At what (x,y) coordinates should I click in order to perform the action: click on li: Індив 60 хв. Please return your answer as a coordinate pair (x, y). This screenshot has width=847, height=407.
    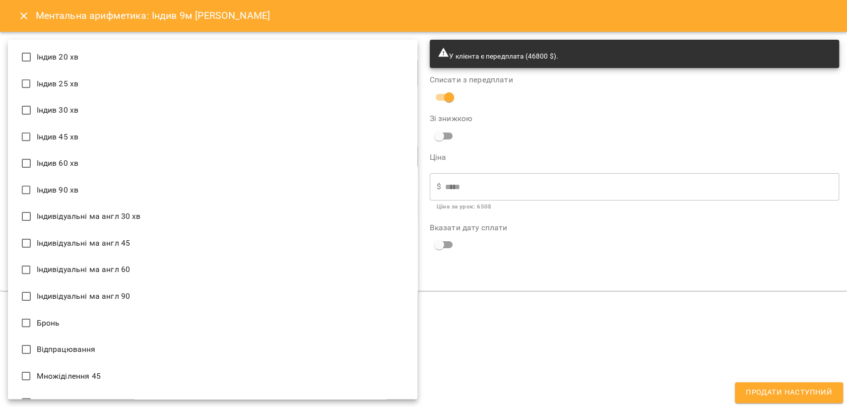
    Looking at the image, I should click on (212, 163).